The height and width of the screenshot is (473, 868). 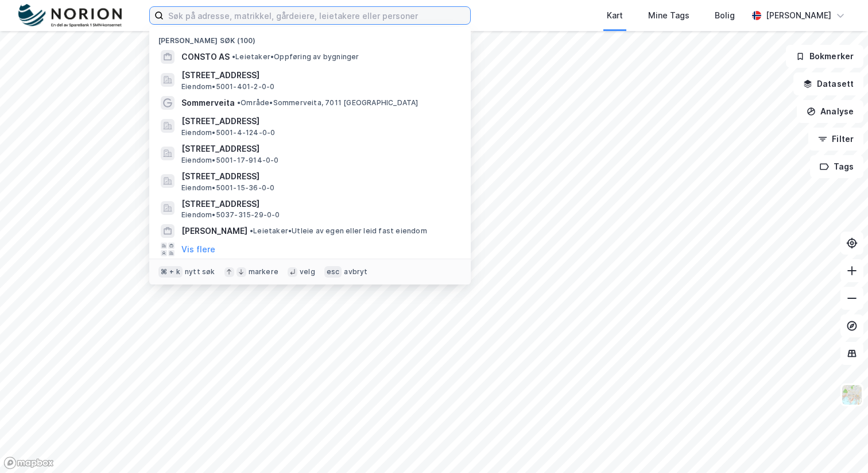 What do you see at coordinates (208, 103) in the screenshot?
I see `span: Sommerveita` at bounding box center [208, 103].